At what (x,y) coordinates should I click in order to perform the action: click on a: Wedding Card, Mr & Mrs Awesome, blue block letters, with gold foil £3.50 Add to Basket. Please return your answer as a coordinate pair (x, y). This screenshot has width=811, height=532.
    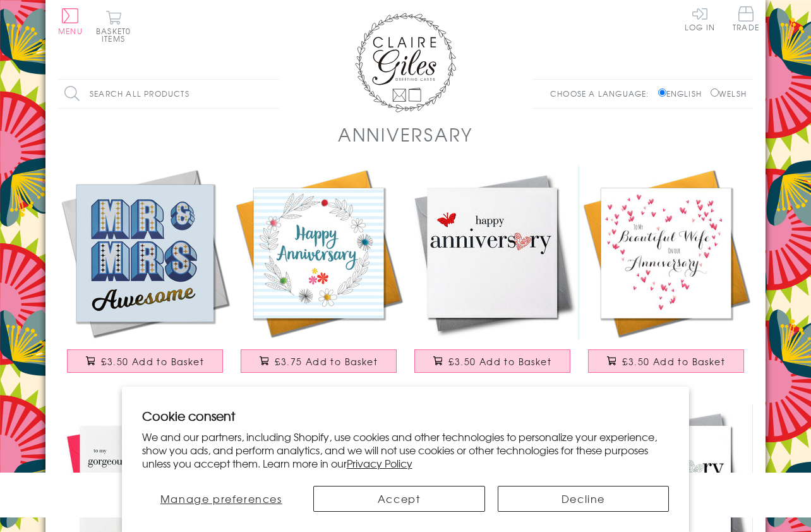
    Looking at the image, I should click on (145, 276).